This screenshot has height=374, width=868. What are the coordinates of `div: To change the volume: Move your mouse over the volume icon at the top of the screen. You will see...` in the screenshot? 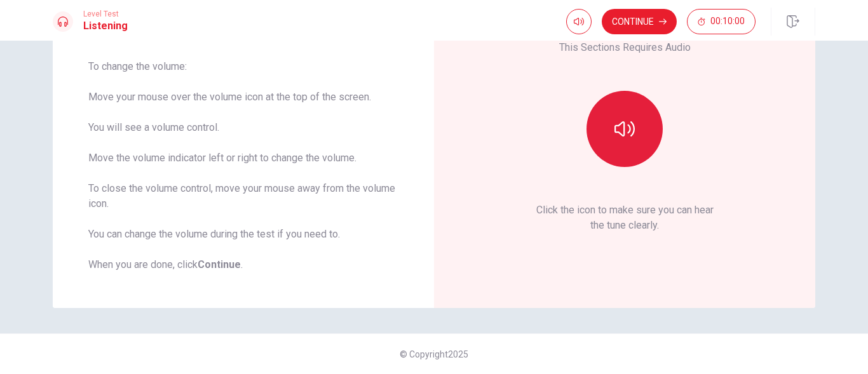 It's located at (243, 166).